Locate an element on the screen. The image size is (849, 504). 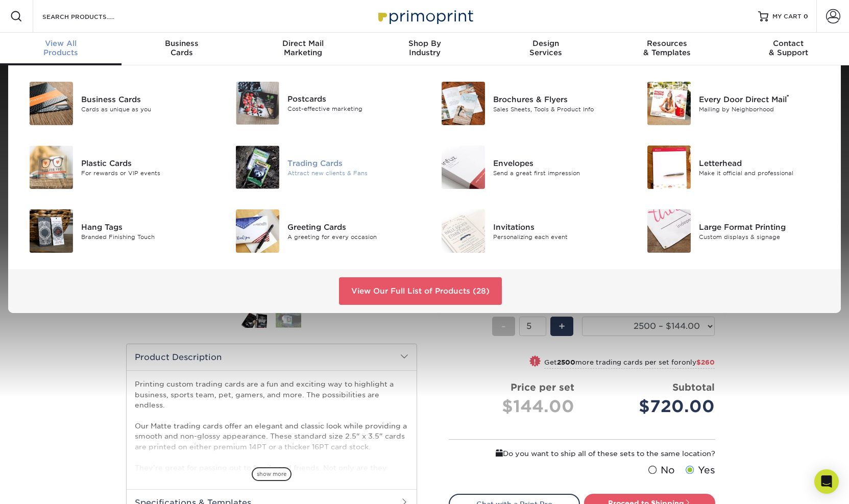
div: Cards as unique as you is located at coordinates (146, 109).